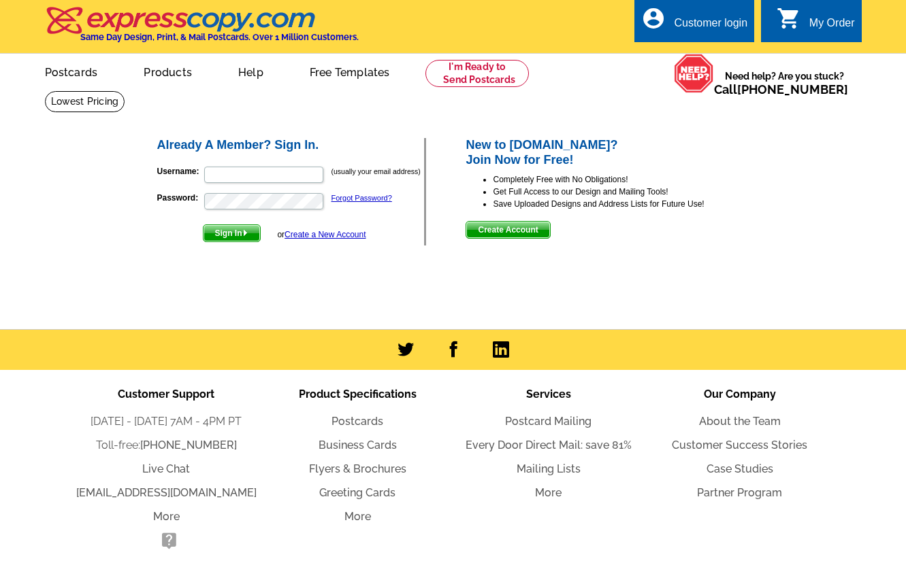 The image size is (906, 563). Describe the element at coordinates (653, 18) in the screenshot. I see `i: account_circle` at that location.